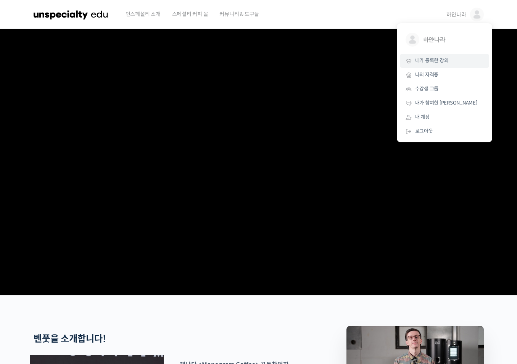 This screenshot has height=364, width=517. Describe the element at coordinates (424, 131) in the screenshot. I see `span: 로그아웃` at that location.